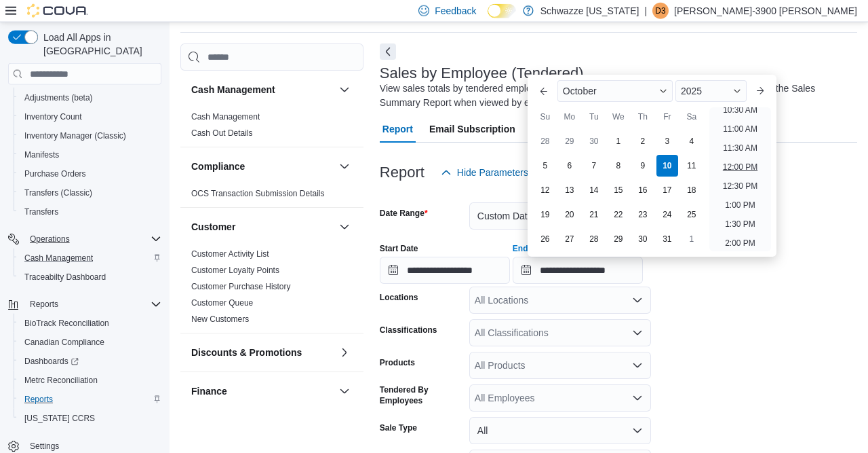 The width and height of the screenshot is (868, 453). I want to click on span: Customer Queue, so click(222, 303).